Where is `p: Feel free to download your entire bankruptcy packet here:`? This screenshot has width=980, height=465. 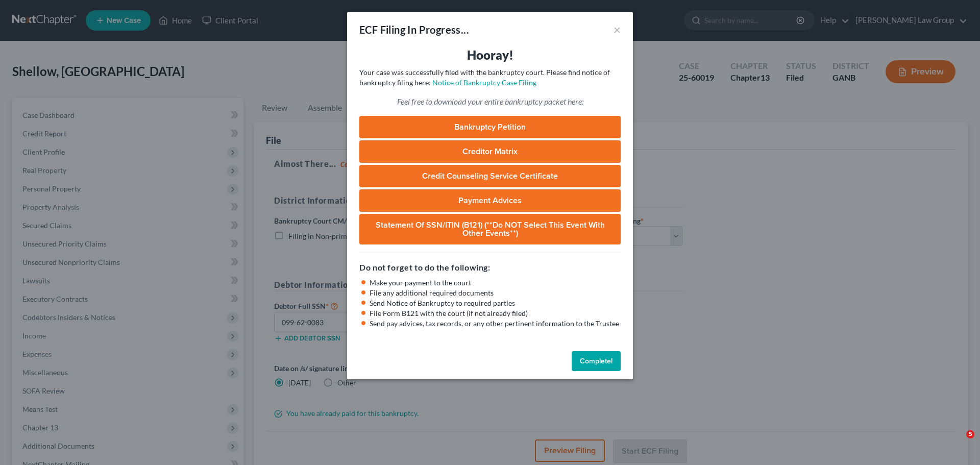 p: Feel free to download your entire bankruptcy packet here: is located at coordinates (490, 102).